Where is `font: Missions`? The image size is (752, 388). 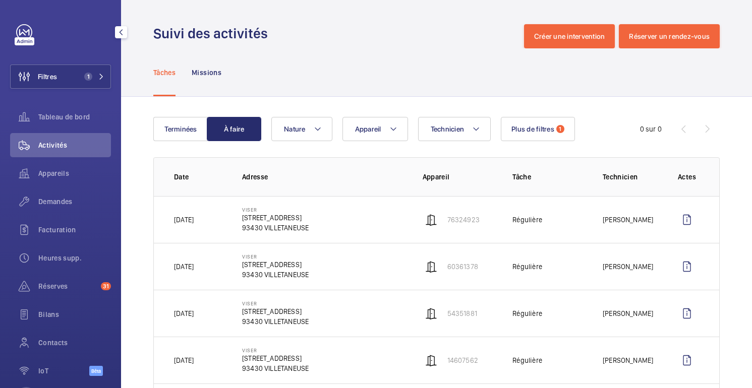 font: Missions is located at coordinates (206, 73).